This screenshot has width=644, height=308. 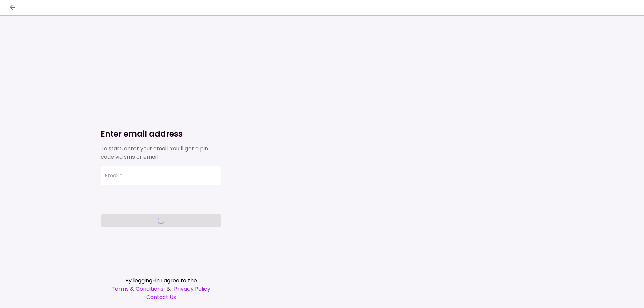 I want to click on div: By logging-in I agree to the, so click(x=161, y=280).